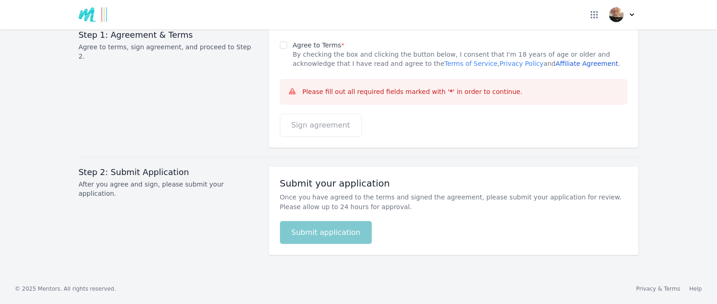 This screenshot has width=717, height=304. What do you see at coordinates (587, 64) in the screenshot?
I see `a: Affiliate Agreement` at bounding box center [587, 64].